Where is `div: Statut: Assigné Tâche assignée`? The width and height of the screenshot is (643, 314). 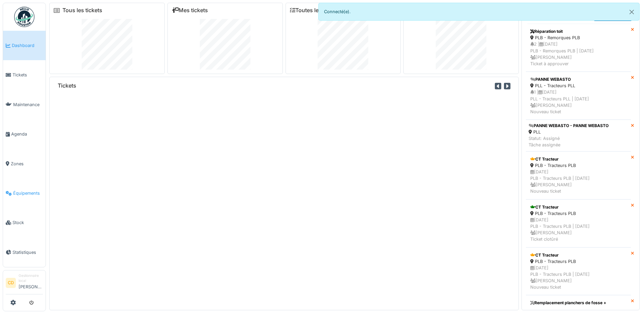
div: Statut: Assigné Tâche assignée is located at coordinates (568, 141).